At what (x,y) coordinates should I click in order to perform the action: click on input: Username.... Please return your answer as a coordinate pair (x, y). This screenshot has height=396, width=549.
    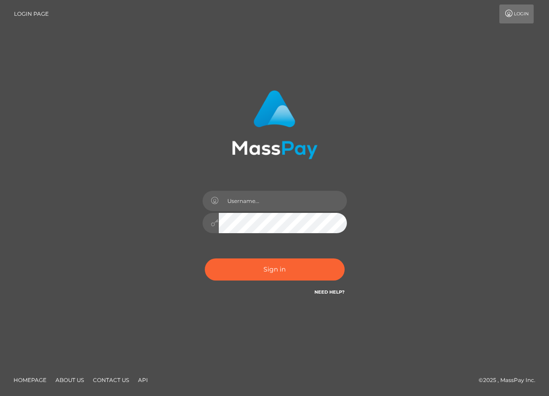
    Looking at the image, I should click on (283, 201).